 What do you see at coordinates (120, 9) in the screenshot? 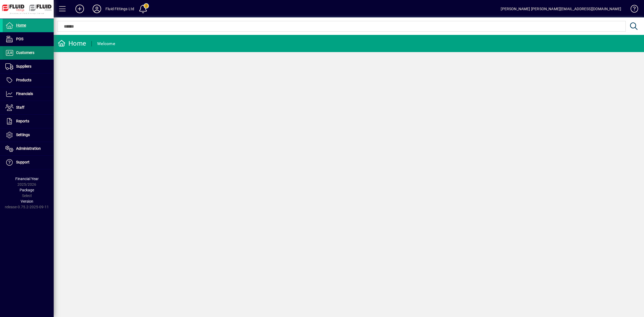
I see `div: Fluid Fittings Ltd` at bounding box center [120, 9].